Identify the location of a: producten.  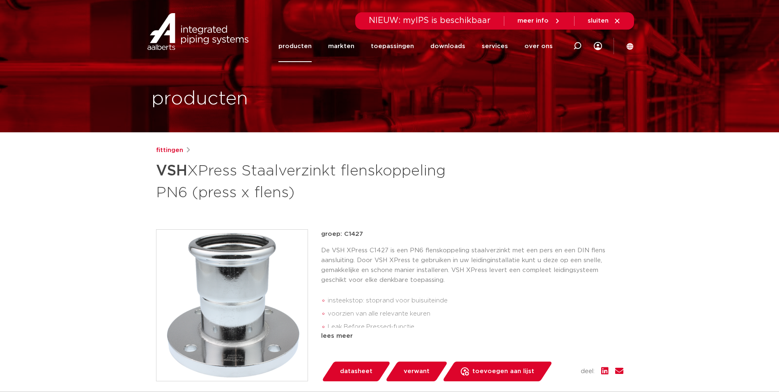
(295, 46).